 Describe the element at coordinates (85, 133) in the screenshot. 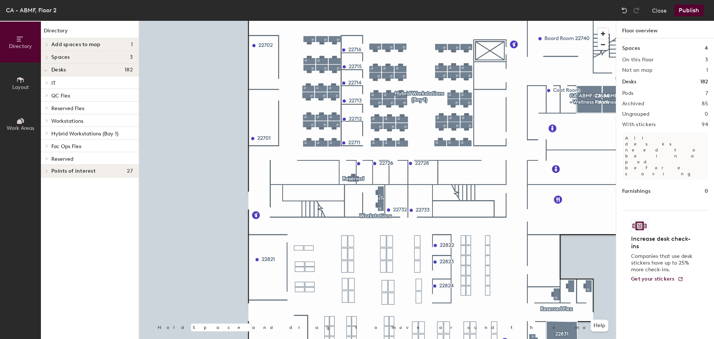

I see `span: Hybrid Workstations (Bay 1)` at that location.